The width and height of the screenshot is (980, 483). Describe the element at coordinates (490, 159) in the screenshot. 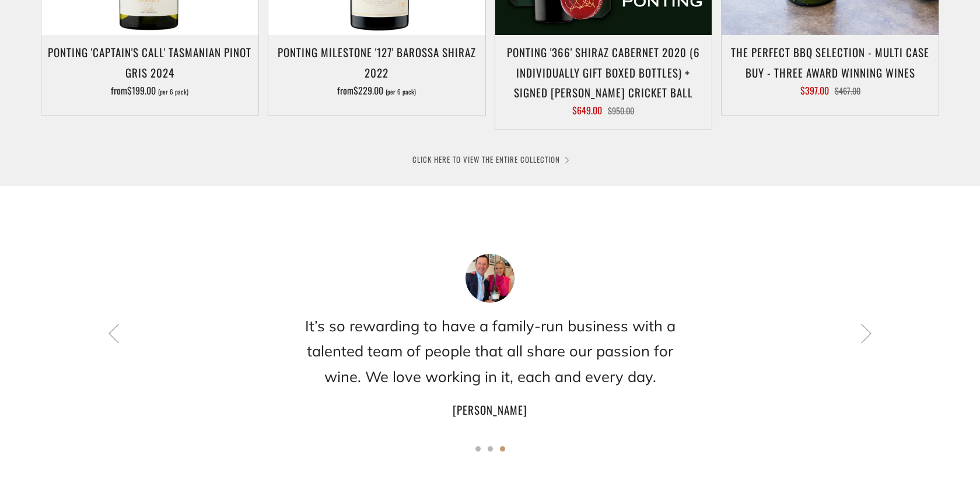

I see `a: CLICK HERE TO VIEW THE ENTIRE COLLECTION` at that location.